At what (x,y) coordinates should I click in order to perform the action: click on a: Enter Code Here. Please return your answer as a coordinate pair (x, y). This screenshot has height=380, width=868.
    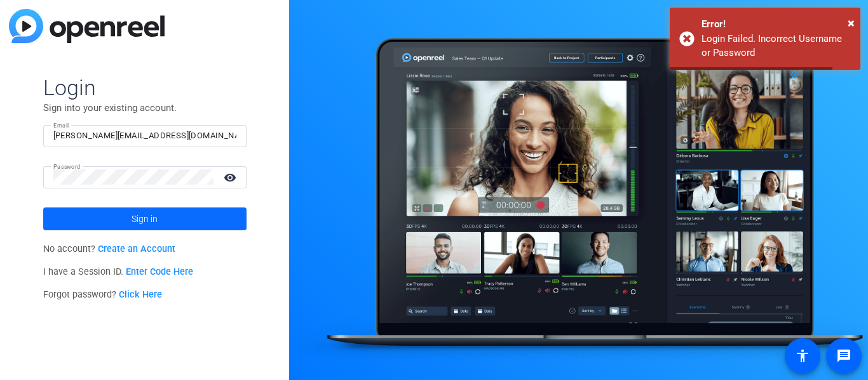
    Looking at the image, I should click on (159, 272).